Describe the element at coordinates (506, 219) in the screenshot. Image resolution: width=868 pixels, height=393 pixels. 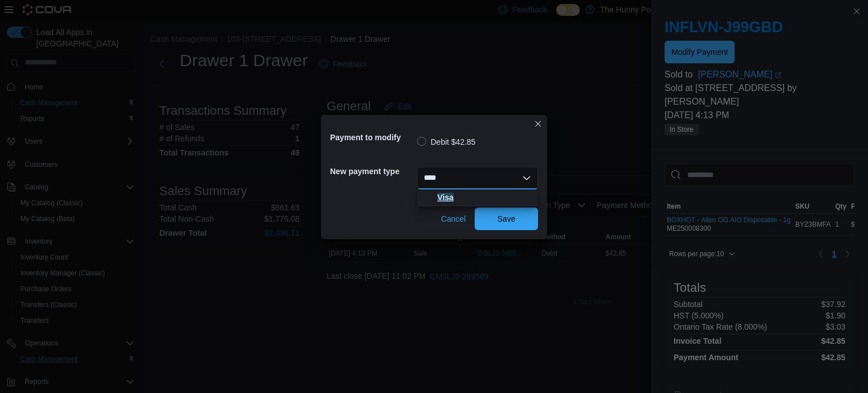
I see `button: Save` at that location.